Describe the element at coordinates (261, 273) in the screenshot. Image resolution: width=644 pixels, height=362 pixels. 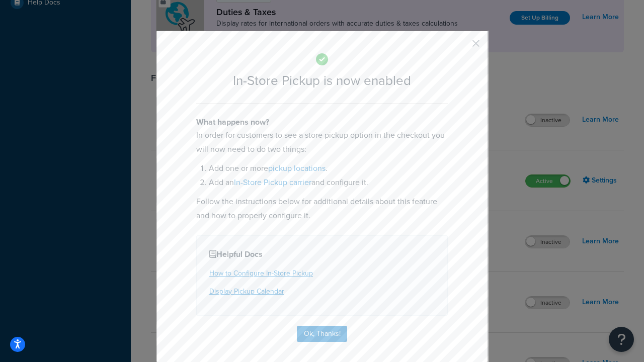
I see `a: How to Configure In-Store Pickup` at that location.